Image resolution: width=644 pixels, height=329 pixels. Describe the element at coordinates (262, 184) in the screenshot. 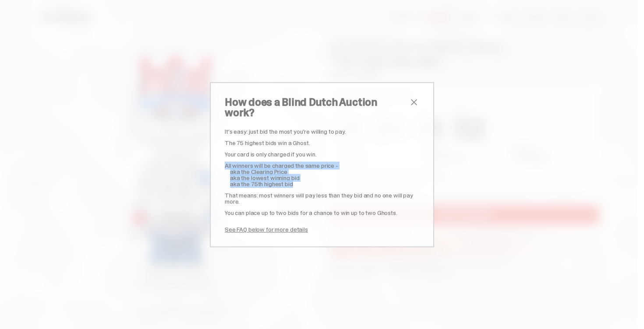

I see `span: aka the 75th highest bid` at that location.